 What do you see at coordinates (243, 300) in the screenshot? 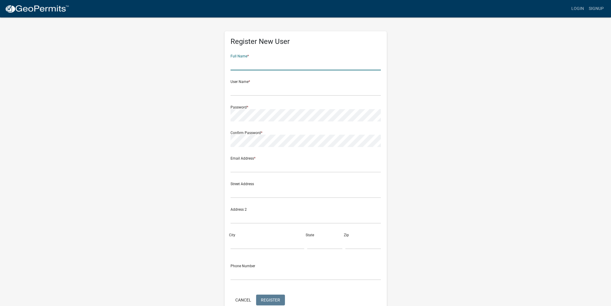
I see `button: Cancel` at bounding box center [243, 300].